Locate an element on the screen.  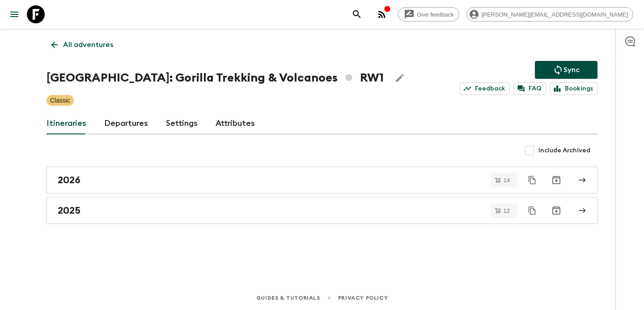
button: Edit Adventure Title is located at coordinates (400, 78).